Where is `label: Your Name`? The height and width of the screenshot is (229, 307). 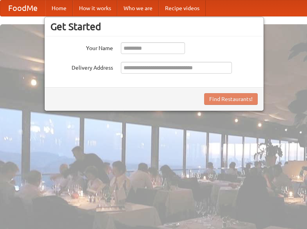
label: Your Name is located at coordinates (82, 47).